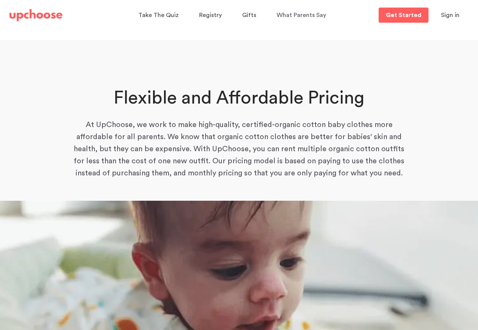  Describe the element at coordinates (160, 15) in the screenshot. I see `a: Take The Quiz` at that location.